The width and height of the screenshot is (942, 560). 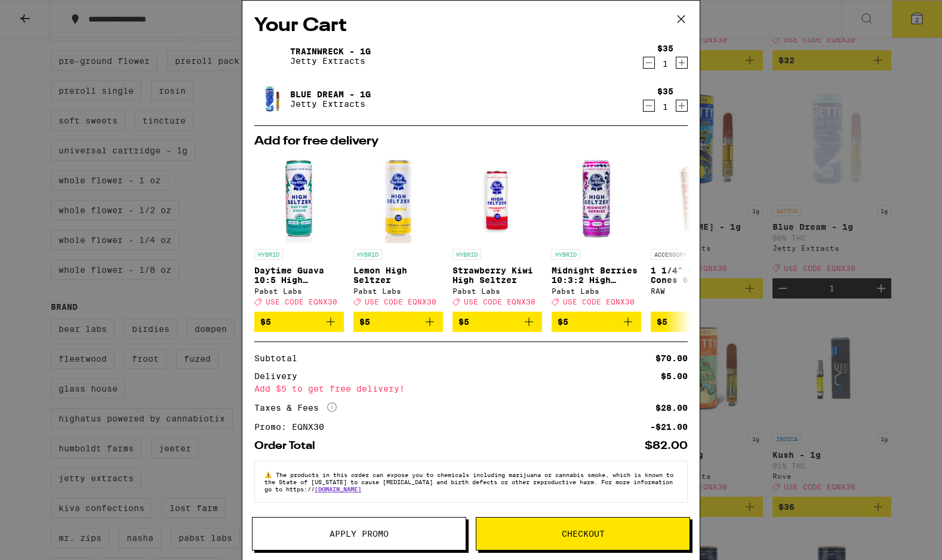 What do you see at coordinates (669, 427) in the screenshot?
I see `div: -$21.00` at bounding box center [669, 427].